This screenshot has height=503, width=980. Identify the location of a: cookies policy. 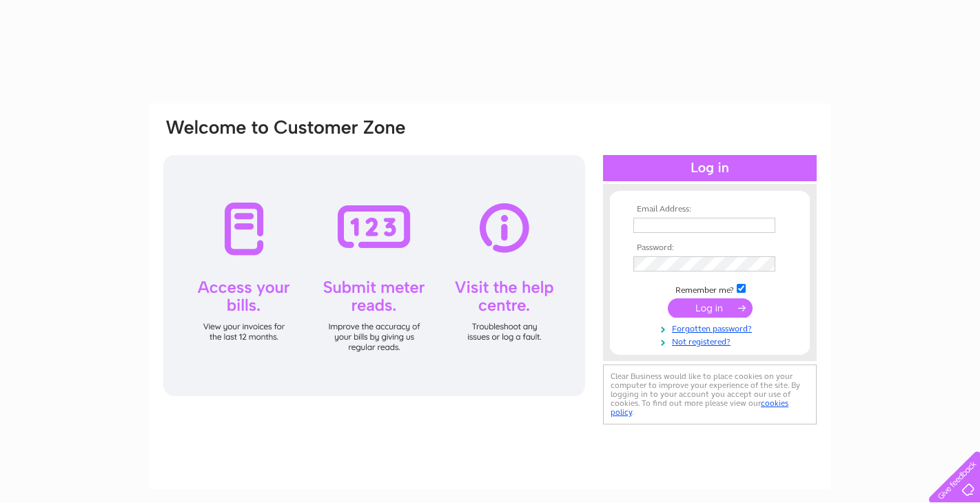
(700, 407).